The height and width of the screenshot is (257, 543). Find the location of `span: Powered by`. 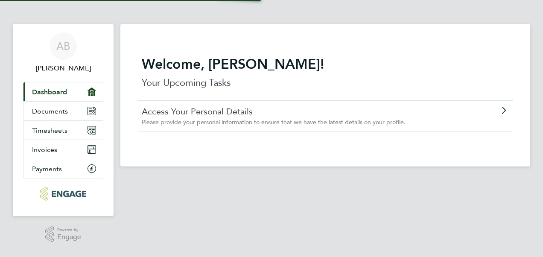

span: Powered by is located at coordinates (69, 230).